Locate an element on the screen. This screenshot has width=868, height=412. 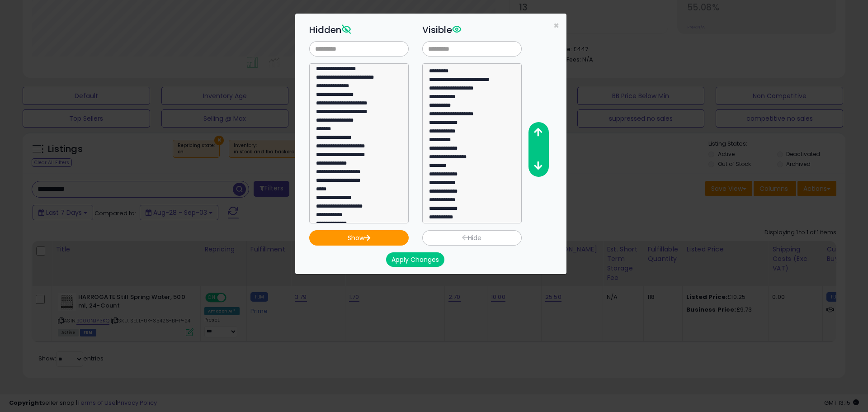
h3: Hidden is located at coordinates (359, 30).